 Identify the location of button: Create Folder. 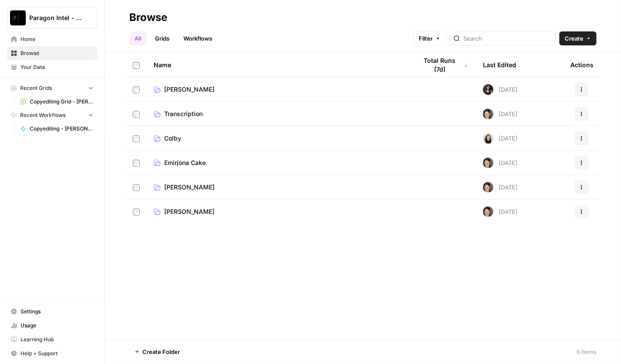
(157, 352).